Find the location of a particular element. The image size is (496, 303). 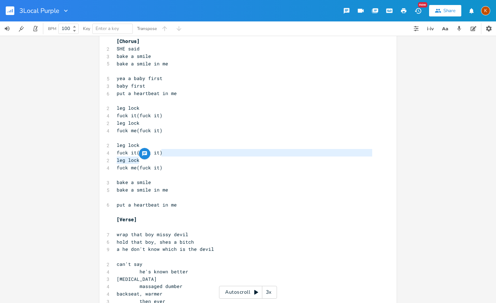

div: Transpose is located at coordinates (147, 29).